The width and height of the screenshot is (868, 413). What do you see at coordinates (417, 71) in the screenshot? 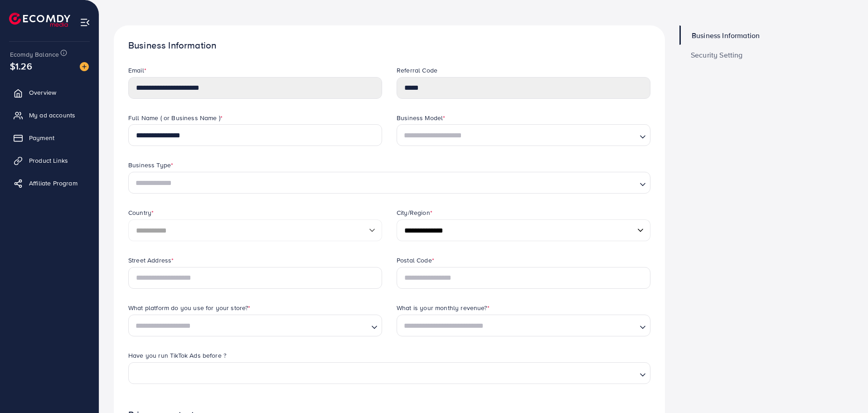
I see `label: Referral Code` at bounding box center [417, 71].